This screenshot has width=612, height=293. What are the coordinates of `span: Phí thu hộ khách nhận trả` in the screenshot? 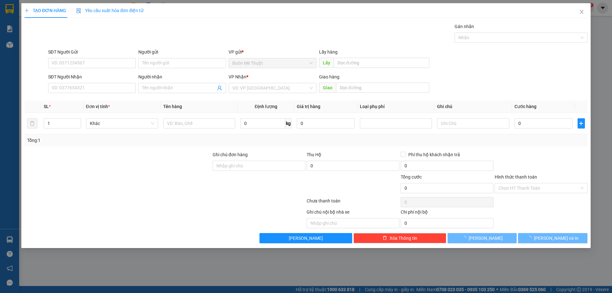 It's located at (434, 155).